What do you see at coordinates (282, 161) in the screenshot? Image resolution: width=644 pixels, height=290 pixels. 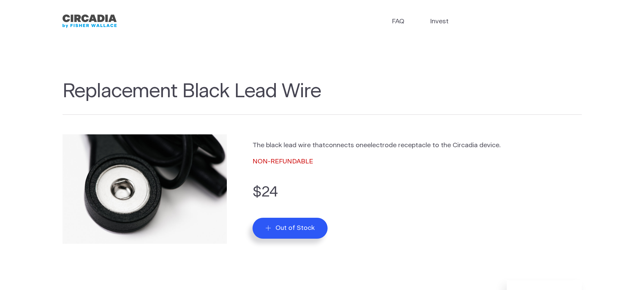 I see `span: NON-REFUNDABLE` at bounding box center [282, 161].